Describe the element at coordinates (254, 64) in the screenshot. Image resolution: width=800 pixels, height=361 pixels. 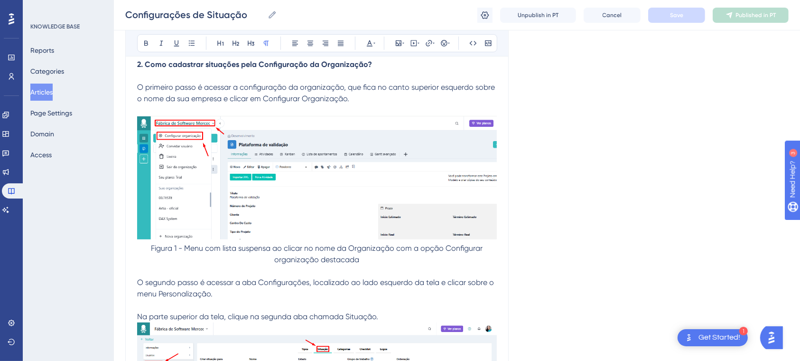
I see `strong: 2. Como cadastrar situações pela Configuração da Organização?` at that location.